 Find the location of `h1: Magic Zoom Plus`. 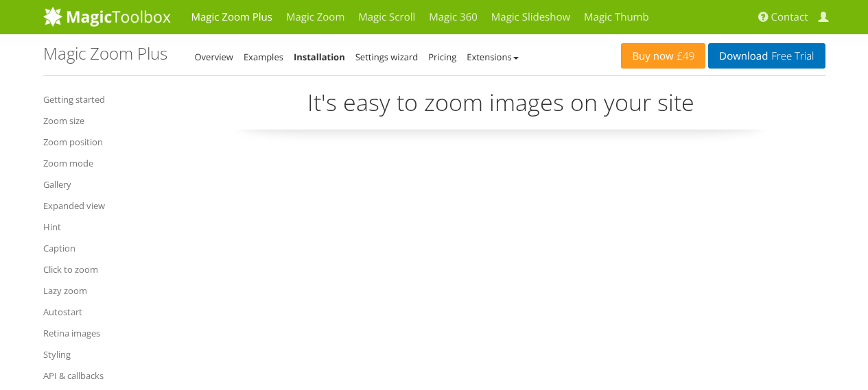

h1: Magic Zoom Plus is located at coordinates (105, 54).